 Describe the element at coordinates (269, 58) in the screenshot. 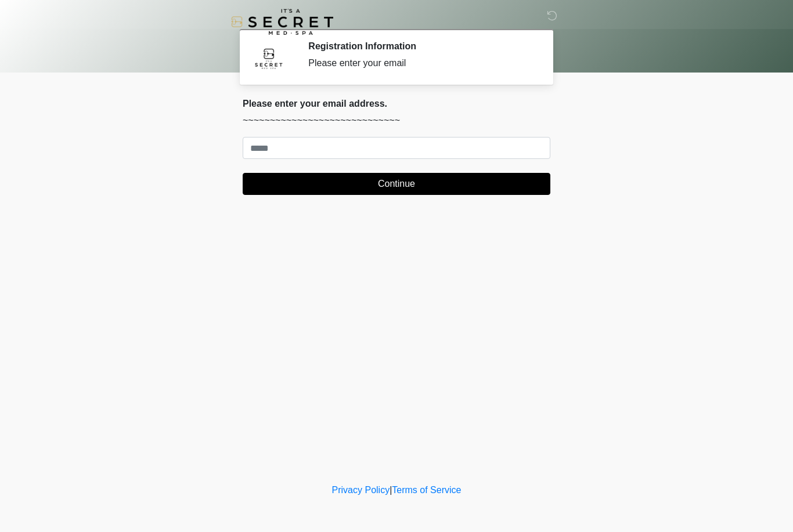

I see `img: Agent Avatar` at that location.